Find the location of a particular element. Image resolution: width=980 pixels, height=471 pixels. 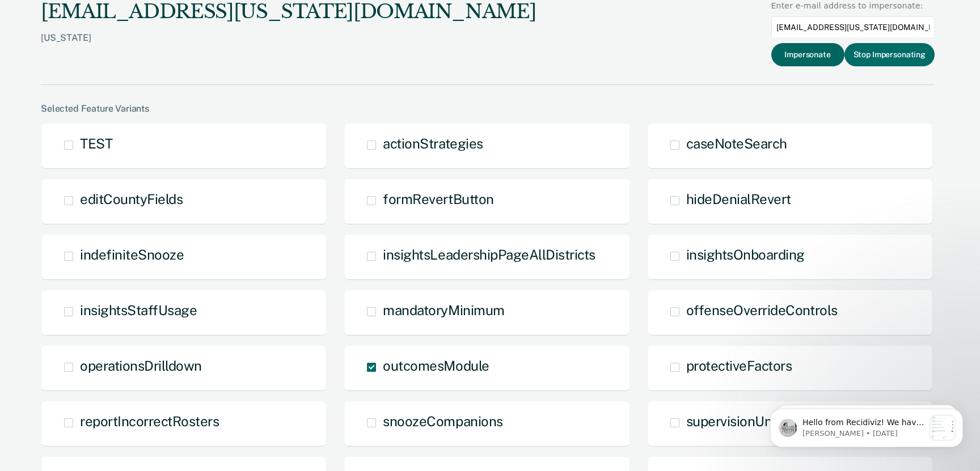

span: reportIncorrectRosters is located at coordinates (149, 422).